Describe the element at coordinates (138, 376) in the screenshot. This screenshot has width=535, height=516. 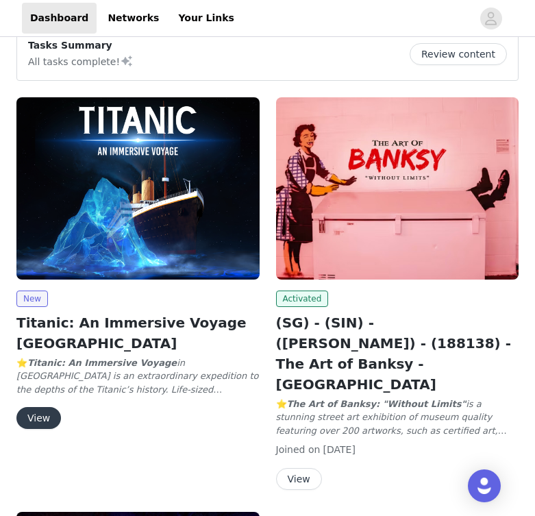
I see `p: ⭐ 👉 For (10+ people), other (25+ people) or events please book 🛳️ Hop aboard the Titanic and walk...` at that location.